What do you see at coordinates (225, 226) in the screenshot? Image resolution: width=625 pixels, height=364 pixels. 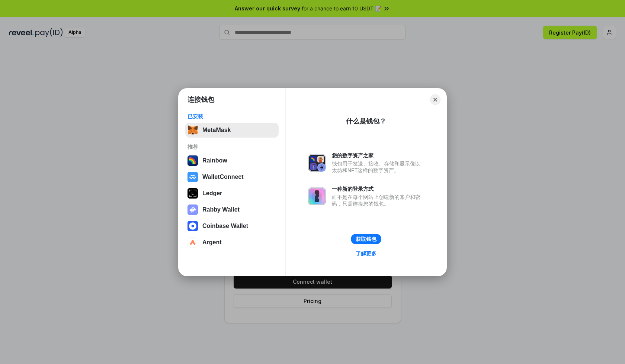 I see `div: Coinbase Wallet` at bounding box center [225, 226].